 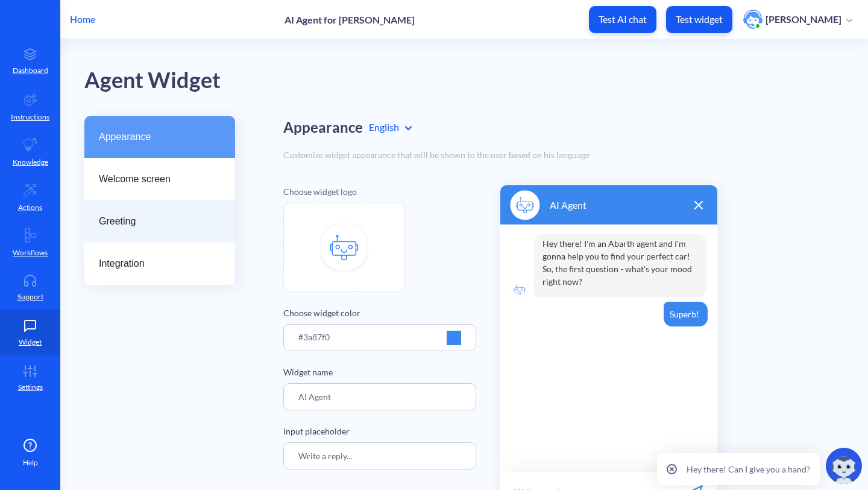 I want to click on p: Widget, so click(x=30, y=342).